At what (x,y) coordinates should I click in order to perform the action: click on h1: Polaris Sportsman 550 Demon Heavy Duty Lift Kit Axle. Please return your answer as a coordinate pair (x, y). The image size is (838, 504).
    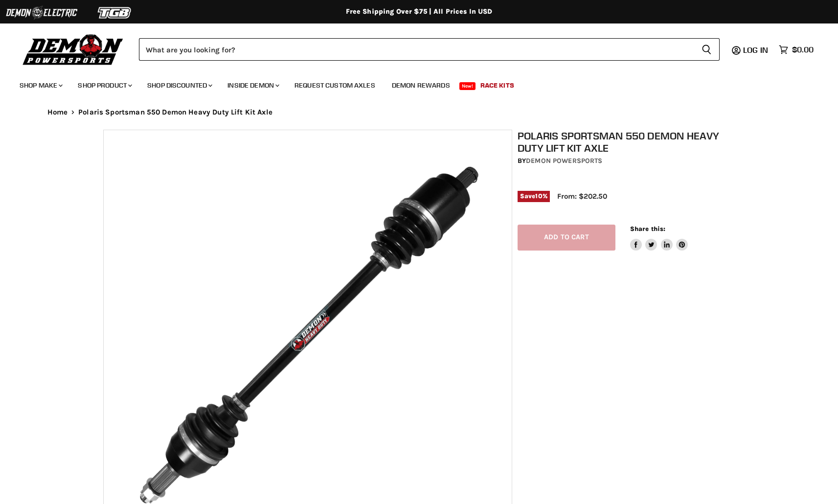
    Looking at the image, I should click on (629, 142).